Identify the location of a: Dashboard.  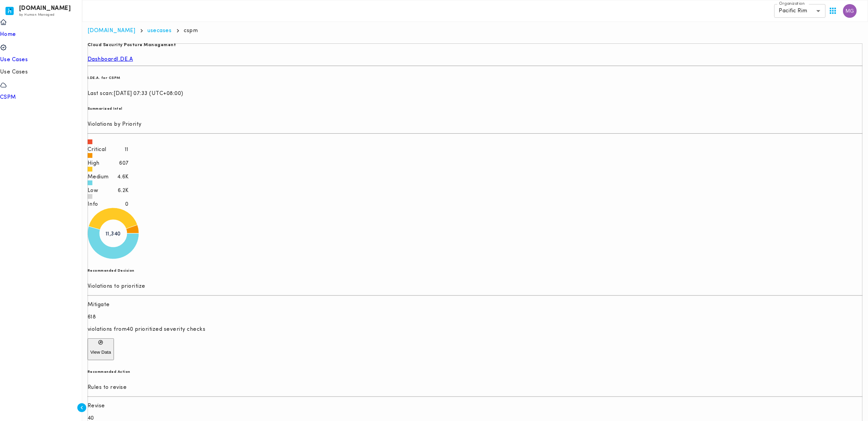
(102, 60).